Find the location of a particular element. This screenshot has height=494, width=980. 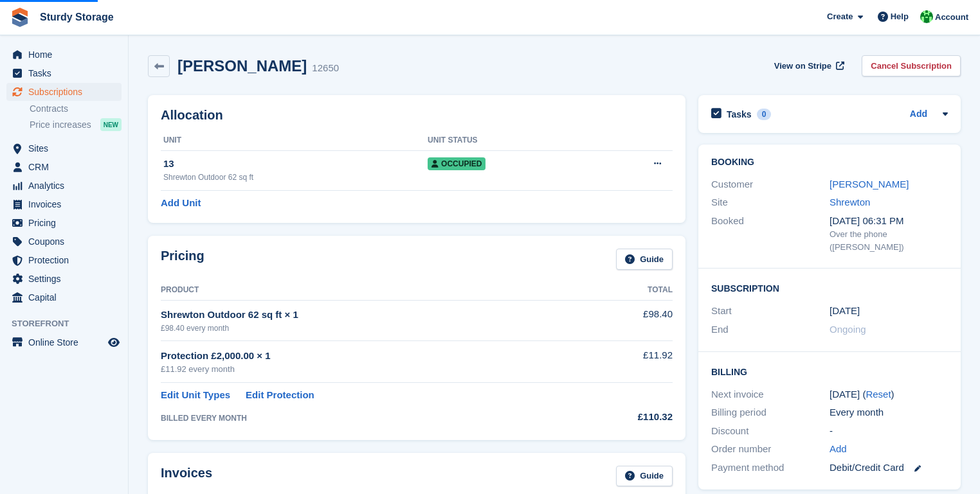

h2: Booking is located at coordinates (829, 163).